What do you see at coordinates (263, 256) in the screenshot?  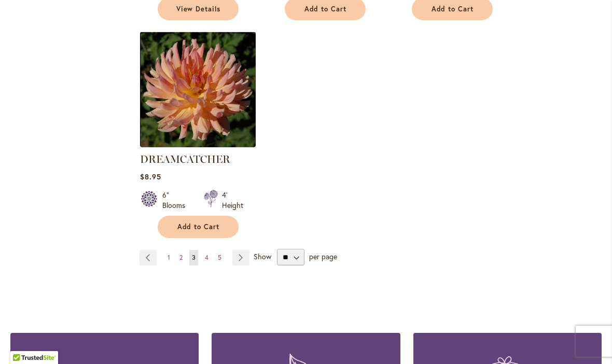 I see `span: Show` at bounding box center [263, 256].